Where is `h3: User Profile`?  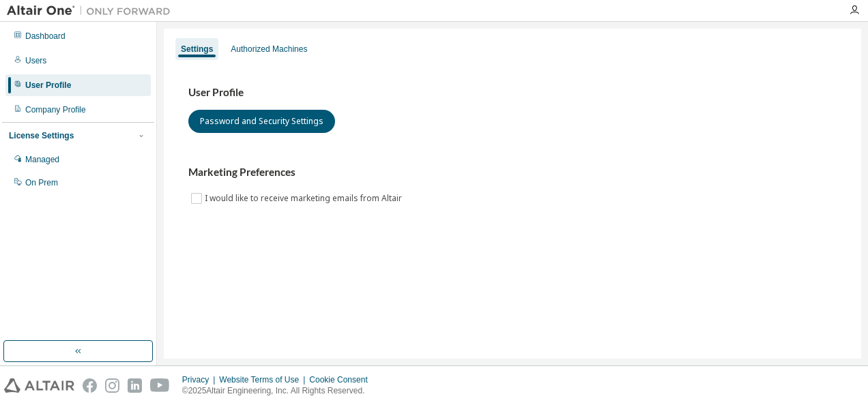
h3: User Profile is located at coordinates (512, 92).